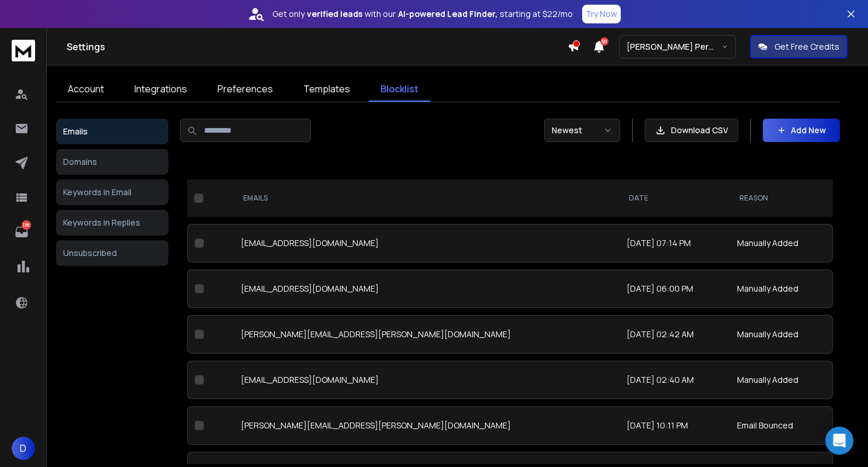  Describe the element at coordinates (808, 130) in the screenshot. I see `p: Add New` at that location.